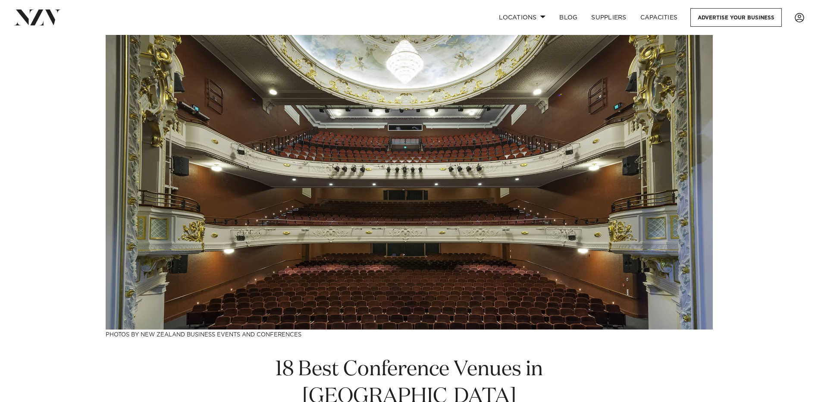 The image size is (818, 402). Describe the element at coordinates (608, 17) in the screenshot. I see `a: SUPPLIERS` at that location.